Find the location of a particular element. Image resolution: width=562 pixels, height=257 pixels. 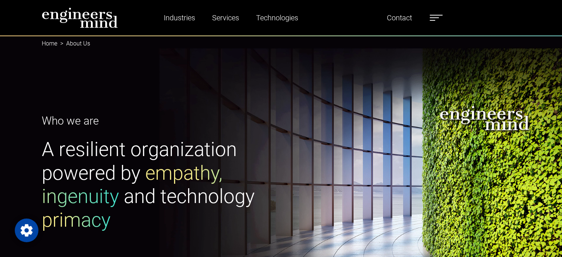

a: Technologies is located at coordinates (277, 18).